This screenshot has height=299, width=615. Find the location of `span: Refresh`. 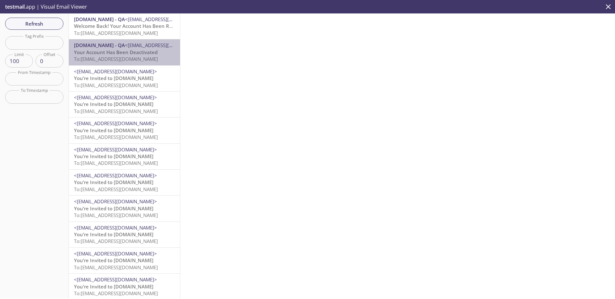

span: Refresh is located at coordinates (34, 24).